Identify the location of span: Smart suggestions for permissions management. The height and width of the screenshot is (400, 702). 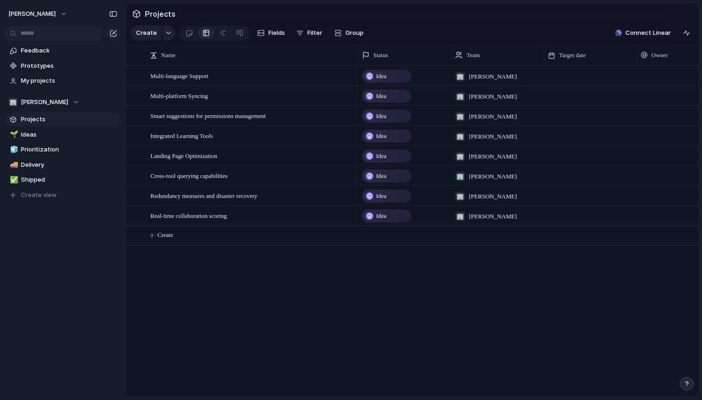
(208, 115).